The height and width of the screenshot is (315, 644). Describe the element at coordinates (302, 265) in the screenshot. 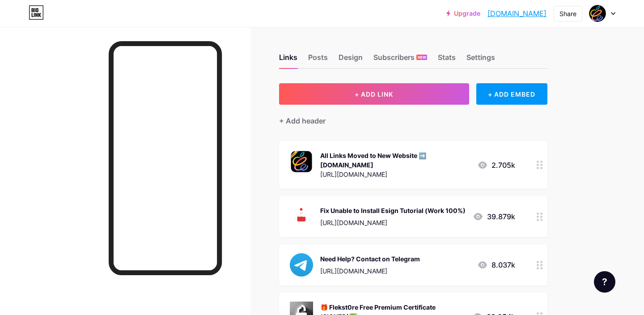

I see `img: Need Help? Contact on Telegram` at that location.